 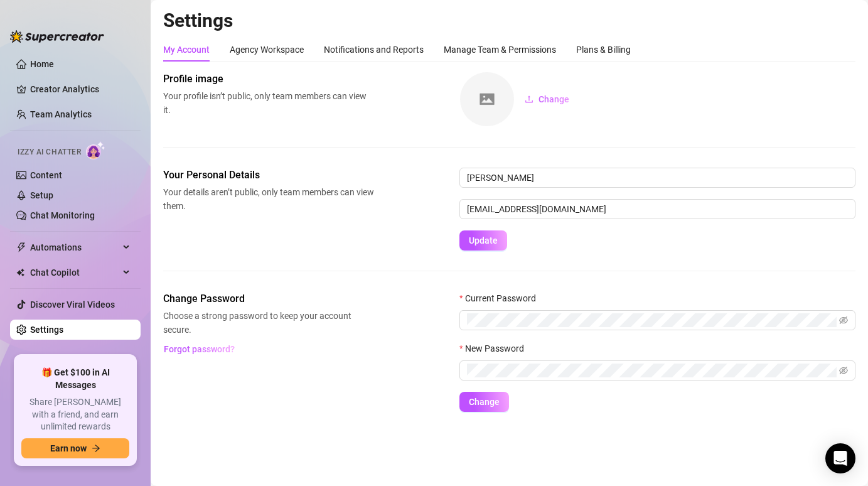 I want to click on label: Current Password, so click(x=501, y=298).